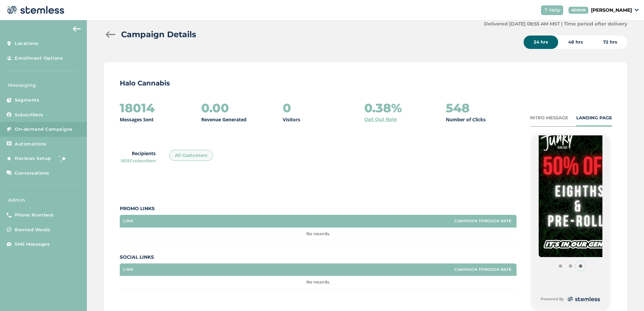 The height and width of the screenshot is (311, 644). What do you see at coordinates (580, 266) in the screenshot?
I see `button: Item 2` at bounding box center [580, 266].